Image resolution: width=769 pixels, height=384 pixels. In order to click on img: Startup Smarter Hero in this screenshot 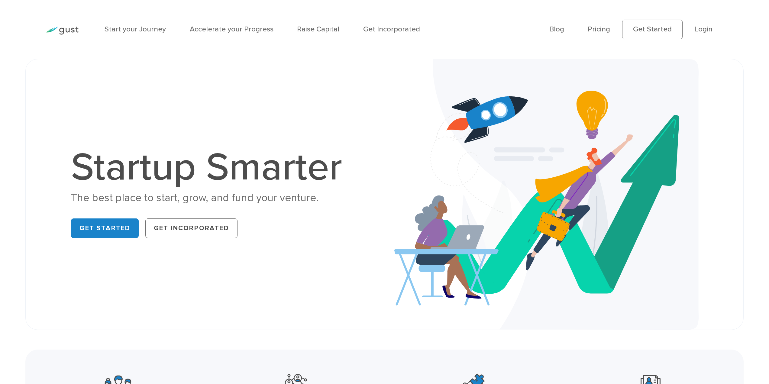, I will do `click(546, 194)`.